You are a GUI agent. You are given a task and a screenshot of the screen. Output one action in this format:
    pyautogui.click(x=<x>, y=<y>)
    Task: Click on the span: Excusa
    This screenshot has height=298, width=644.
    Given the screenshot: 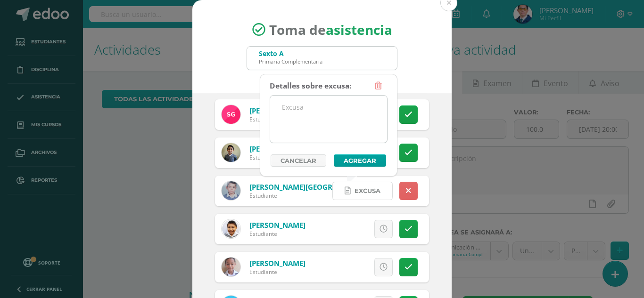 What is the action you would take?
    pyautogui.click(x=367, y=191)
    